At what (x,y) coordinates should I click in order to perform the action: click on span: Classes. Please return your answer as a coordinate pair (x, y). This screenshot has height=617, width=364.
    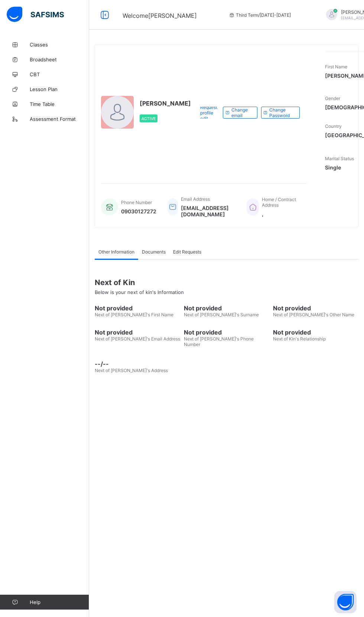
    Looking at the image, I should click on (60, 45).